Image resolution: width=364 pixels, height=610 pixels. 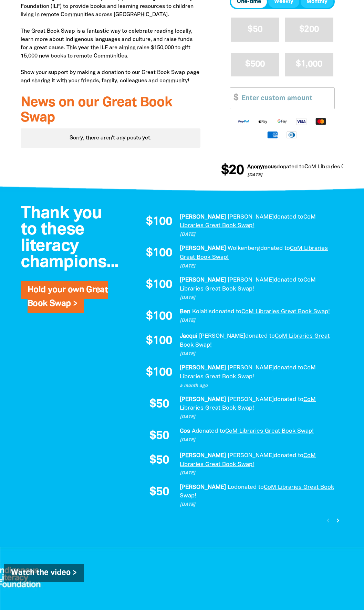 I want to click on span: Thank you to these literacy champions..., so click(x=69, y=238).